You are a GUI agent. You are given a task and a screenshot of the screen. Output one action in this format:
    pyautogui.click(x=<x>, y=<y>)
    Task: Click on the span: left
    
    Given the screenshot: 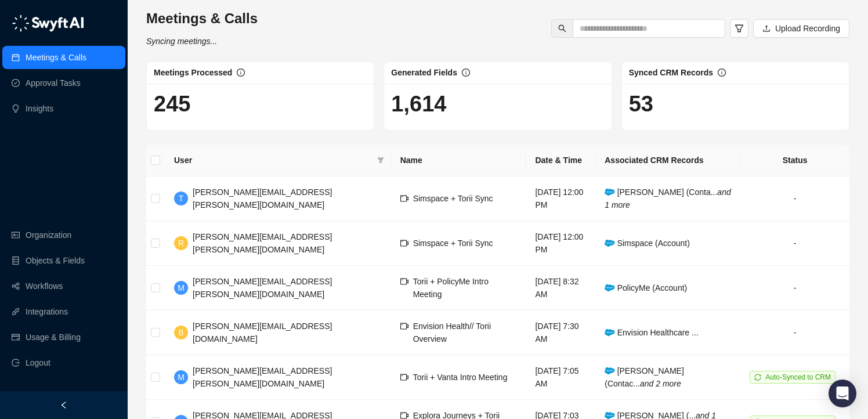 What is the action you would take?
    pyautogui.click(x=63, y=406)
    